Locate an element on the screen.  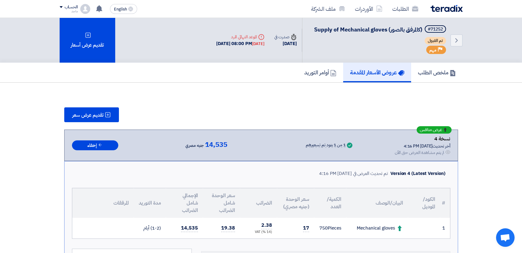
th: الضرائب is located at coordinates (259, 203).